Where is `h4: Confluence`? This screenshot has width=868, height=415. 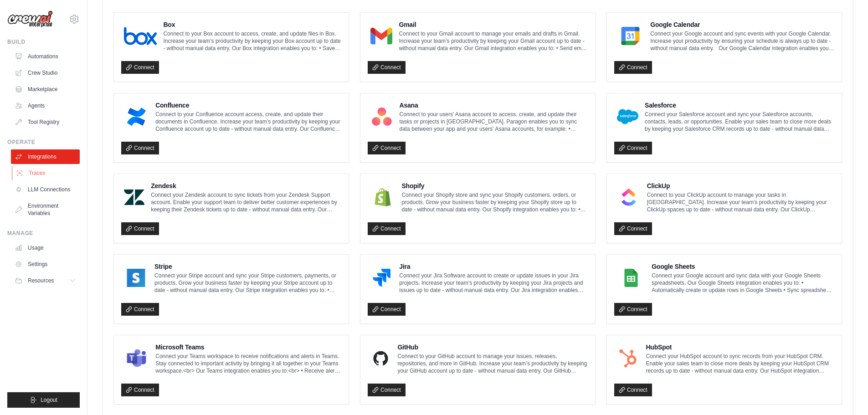
h4: Confluence is located at coordinates (248, 105).